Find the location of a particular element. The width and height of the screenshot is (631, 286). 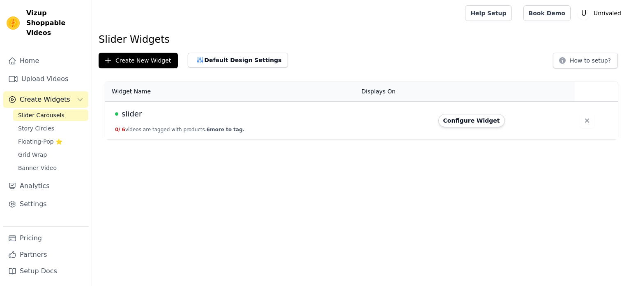

a: Home is located at coordinates (46, 61).